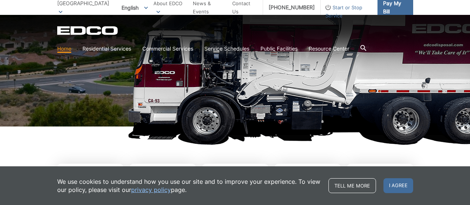  What do you see at coordinates (352, 185) in the screenshot?
I see `a: Tell me more` at bounding box center [352, 185].